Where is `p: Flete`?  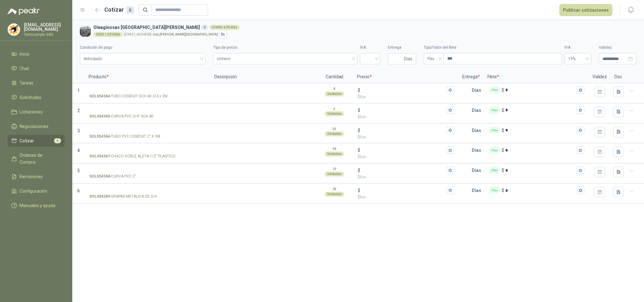 p: Flete is located at coordinates (536, 77).